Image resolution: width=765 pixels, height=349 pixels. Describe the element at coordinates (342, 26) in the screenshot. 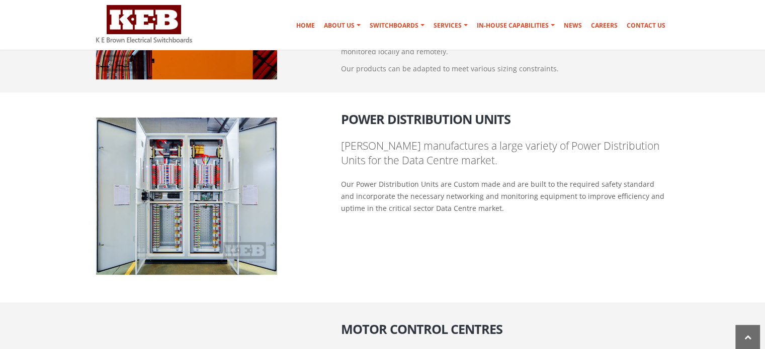

I see `a: About Us` at that location.